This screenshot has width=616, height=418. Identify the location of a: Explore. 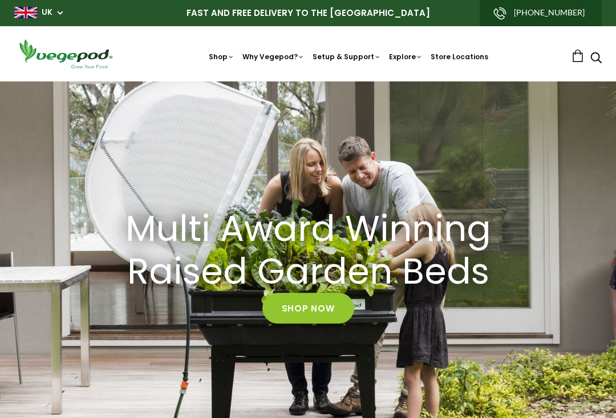
(405, 56).